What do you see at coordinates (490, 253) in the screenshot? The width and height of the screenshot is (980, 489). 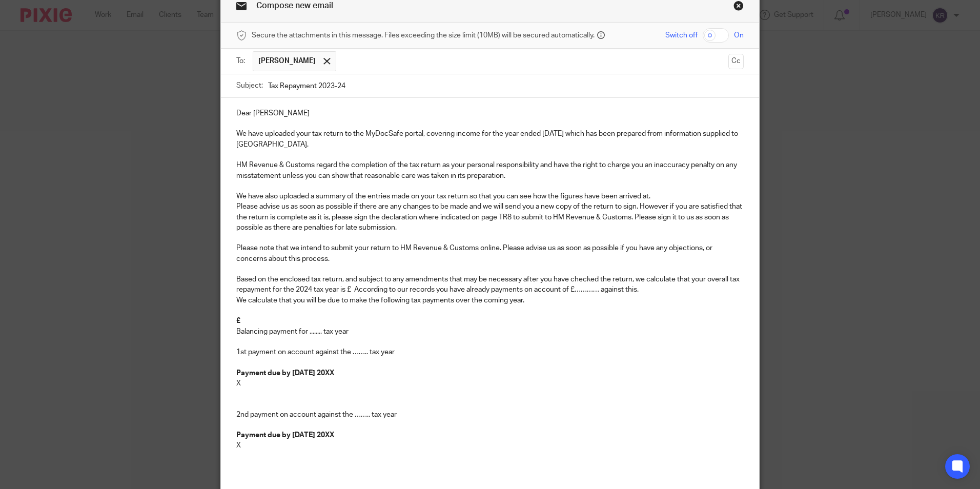 I see `p: Please note that we intend to submit your return to HM Revenue & Customs online. Please advise us...` at bounding box center [490, 253].